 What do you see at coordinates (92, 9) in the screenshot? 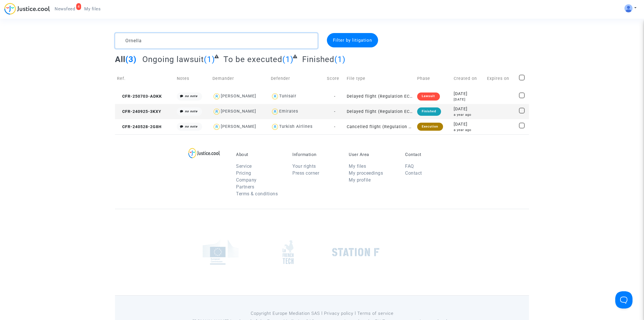
I see `span: My files` at bounding box center [92, 9].